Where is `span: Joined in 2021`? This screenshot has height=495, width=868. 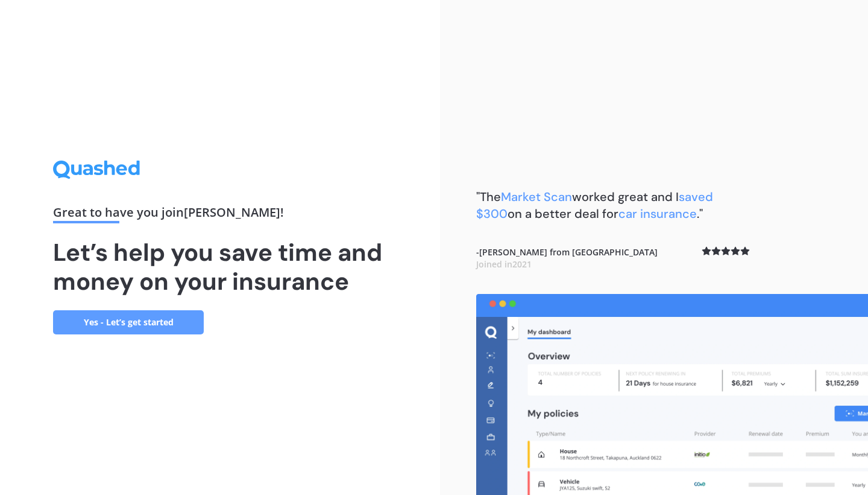
span: Joined in 2021 is located at coordinates (504, 264).